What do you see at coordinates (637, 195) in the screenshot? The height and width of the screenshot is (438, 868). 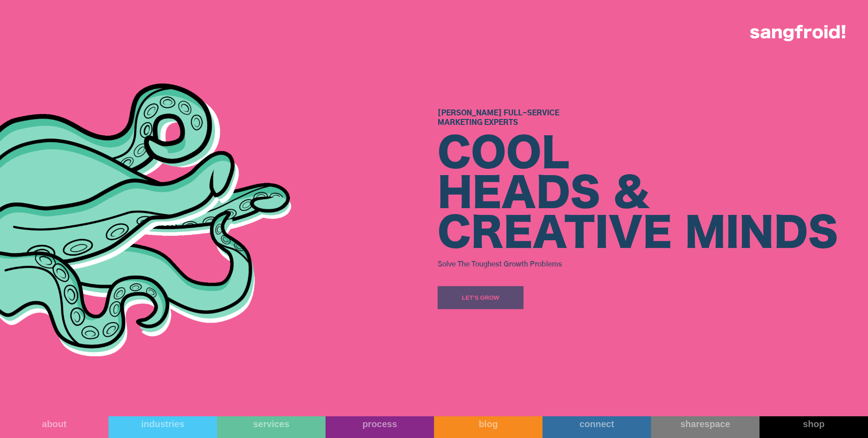 I see `div: COOL HEADS & CREATIVE MINDS` at bounding box center [637, 195].